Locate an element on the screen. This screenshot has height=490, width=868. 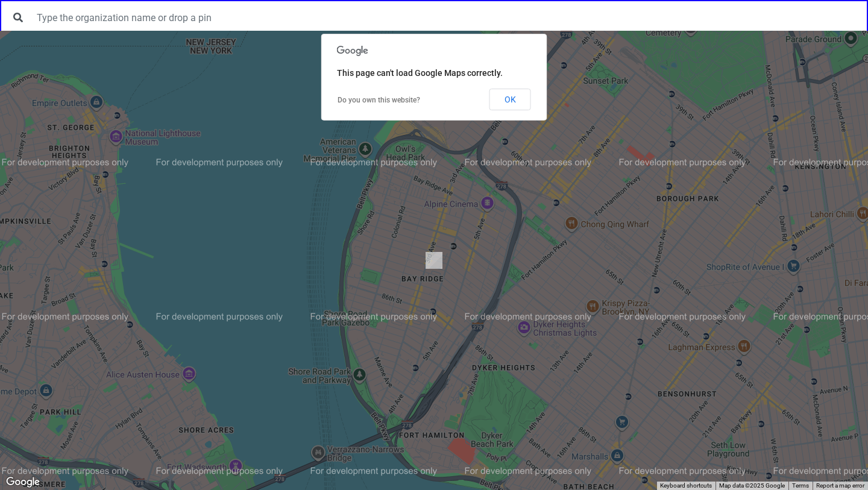
a: Open this area in Google Maps (opens a new window) is located at coordinates (23, 482).